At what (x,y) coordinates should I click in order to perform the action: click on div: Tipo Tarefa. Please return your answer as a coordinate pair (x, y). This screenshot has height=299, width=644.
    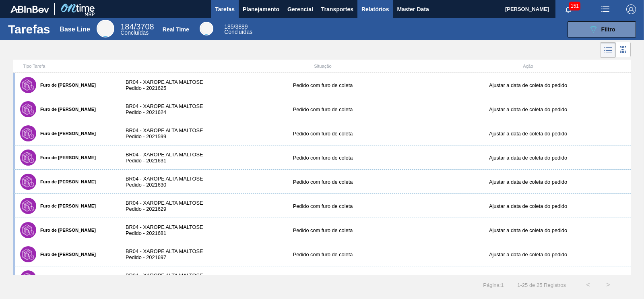
    Looking at the image, I should click on (66, 66).